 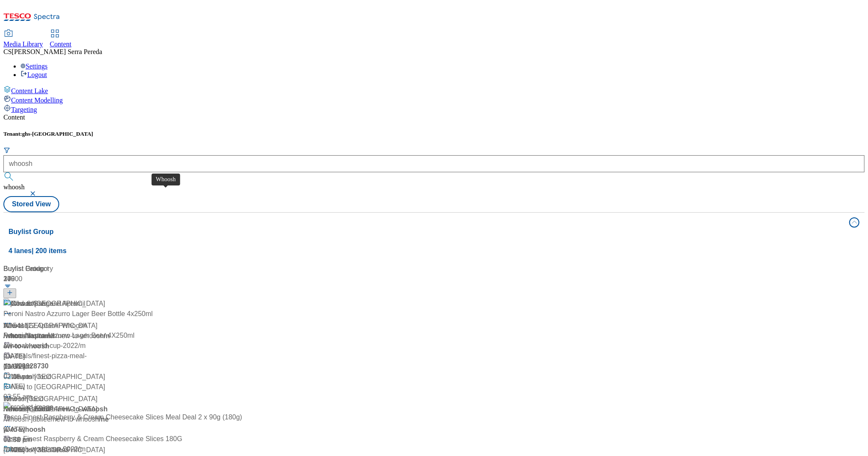 What do you see at coordinates (37, 250) in the screenshot?
I see `span: 4 lanes | 200 items` at bounding box center [37, 250].